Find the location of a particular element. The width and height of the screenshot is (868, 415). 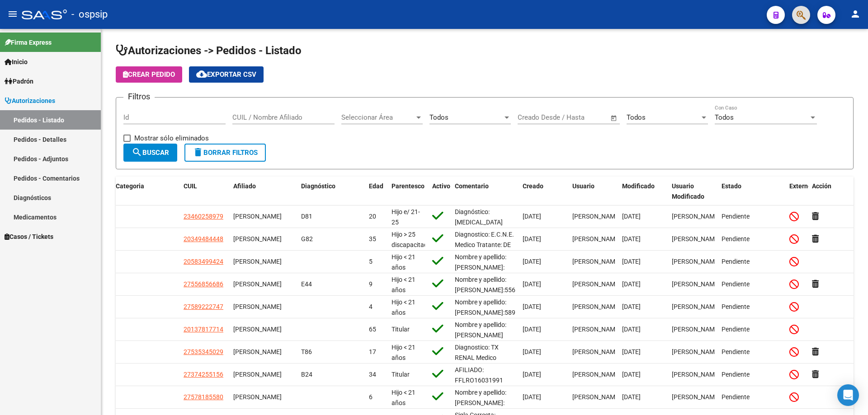

span: 27535345029 is located at coordinates (203, 352).